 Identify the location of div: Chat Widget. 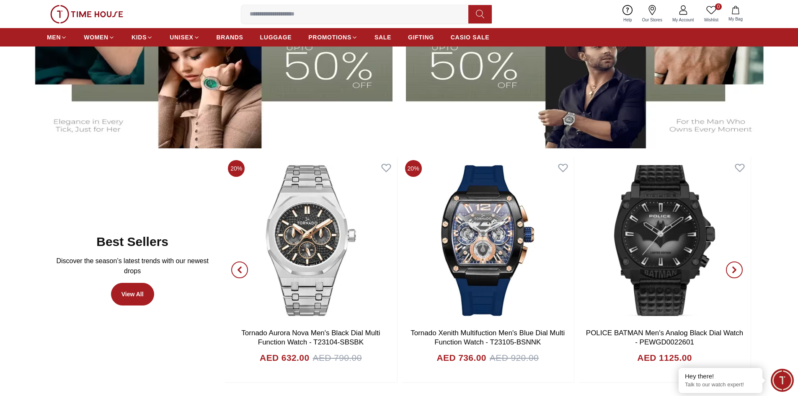
(782, 380).